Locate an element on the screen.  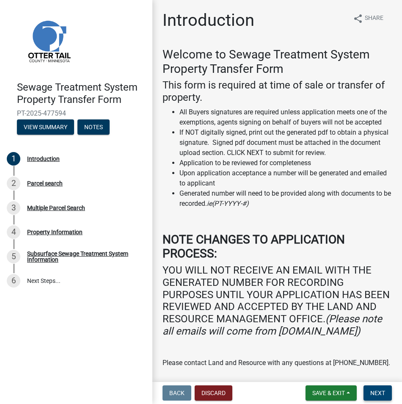
button: shareShare is located at coordinates (368, 18).